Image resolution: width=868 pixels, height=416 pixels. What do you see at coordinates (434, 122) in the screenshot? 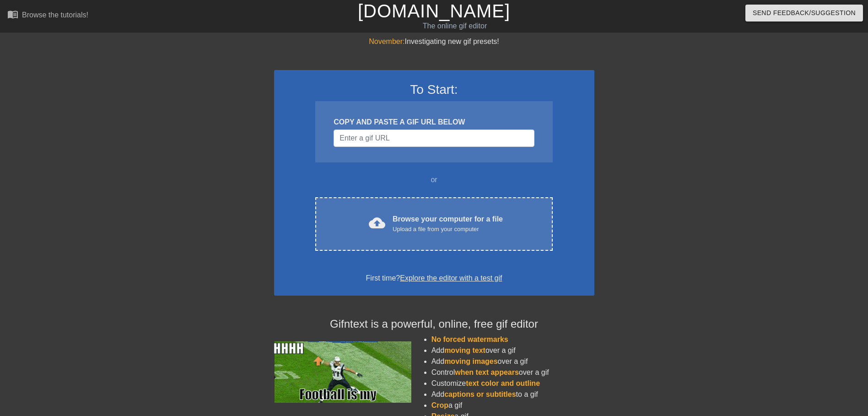
I see `div: COPY AND PASTE A GIF URL BELOW` at bounding box center [434, 122].